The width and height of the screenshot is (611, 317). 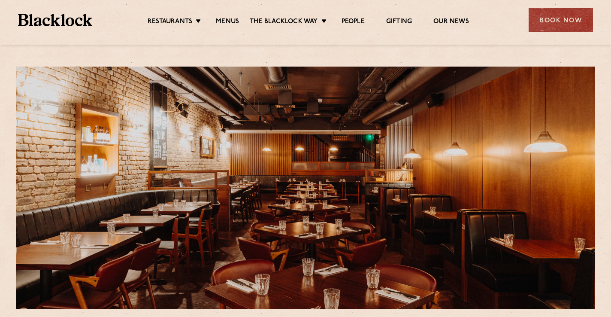 What do you see at coordinates (561, 20) in the screenshot?
I see `div: Book Now` at bounding box center [561, 20].